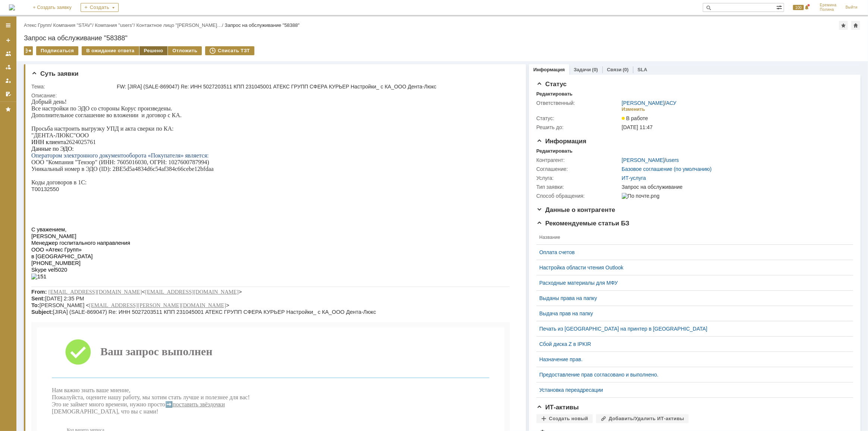  I want to click on div: Добавить в избранное, so click(844, 26).